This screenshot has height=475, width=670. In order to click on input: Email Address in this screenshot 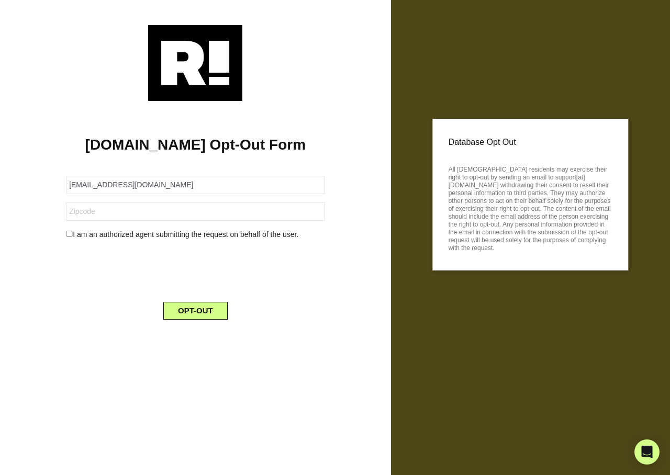, I will do `click(195, 185)`.